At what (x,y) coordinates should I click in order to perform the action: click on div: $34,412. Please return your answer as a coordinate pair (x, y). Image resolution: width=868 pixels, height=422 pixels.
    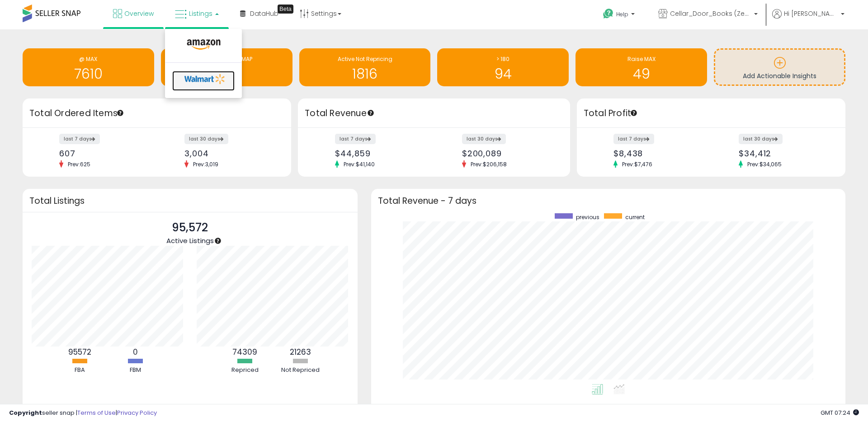
    Looking at the image, I should click on (784, 153).